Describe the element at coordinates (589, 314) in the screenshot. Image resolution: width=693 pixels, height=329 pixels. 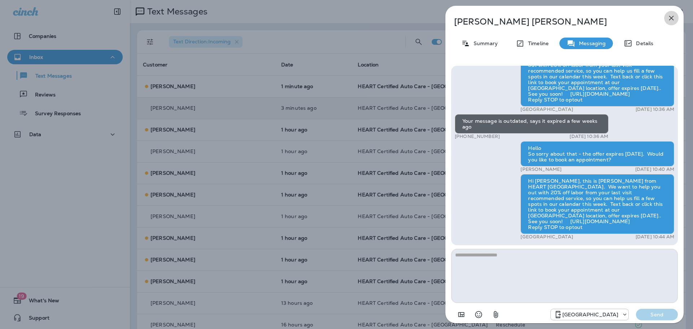
I see `div: +1 (847) 262-3704` at that location.